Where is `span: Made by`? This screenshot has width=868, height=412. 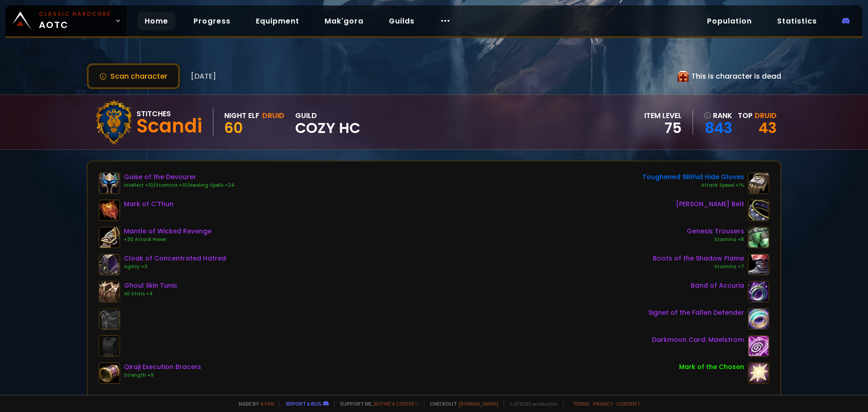 span: Made by is located at coordinates (254, 404).